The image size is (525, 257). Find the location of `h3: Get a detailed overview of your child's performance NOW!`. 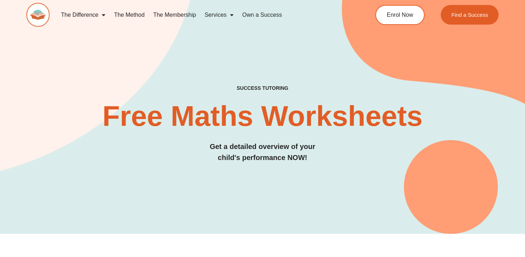

h3: Get a detailed overview of your child's performance NOW! is located at coordinates (262, 152).